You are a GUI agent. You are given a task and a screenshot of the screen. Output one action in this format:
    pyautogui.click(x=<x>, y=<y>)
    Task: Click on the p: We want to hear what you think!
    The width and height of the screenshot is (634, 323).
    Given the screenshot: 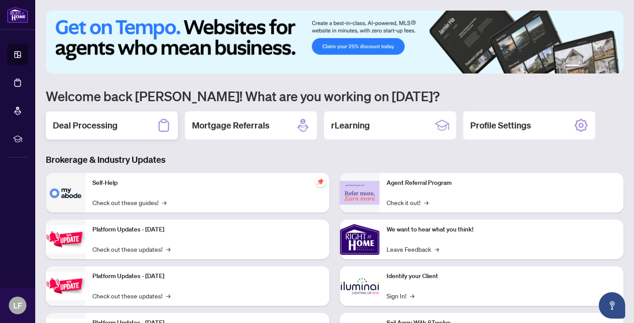 What is the action you would take?
    pyautogui.click(x=502, y=230)
    